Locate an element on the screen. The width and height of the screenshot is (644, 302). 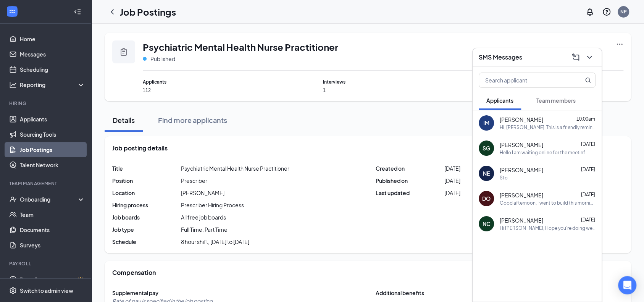
svg: Clipboard is located at coordinates (124, 52).